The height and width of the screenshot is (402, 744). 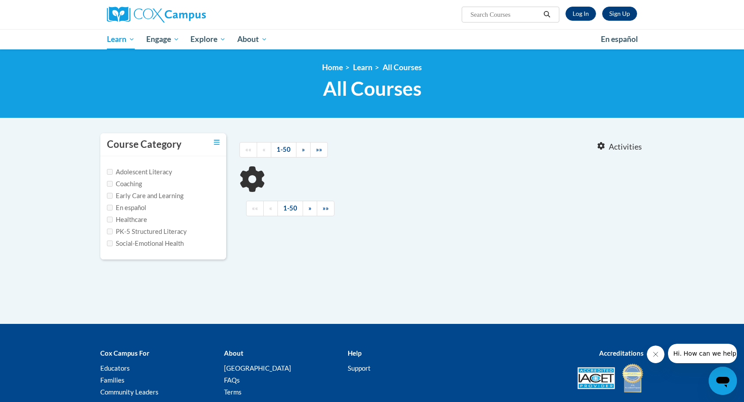 What do you see at coordinates (162, 39) in the screenshot?
I see `span: Engage` at bounding box center [162, 39].